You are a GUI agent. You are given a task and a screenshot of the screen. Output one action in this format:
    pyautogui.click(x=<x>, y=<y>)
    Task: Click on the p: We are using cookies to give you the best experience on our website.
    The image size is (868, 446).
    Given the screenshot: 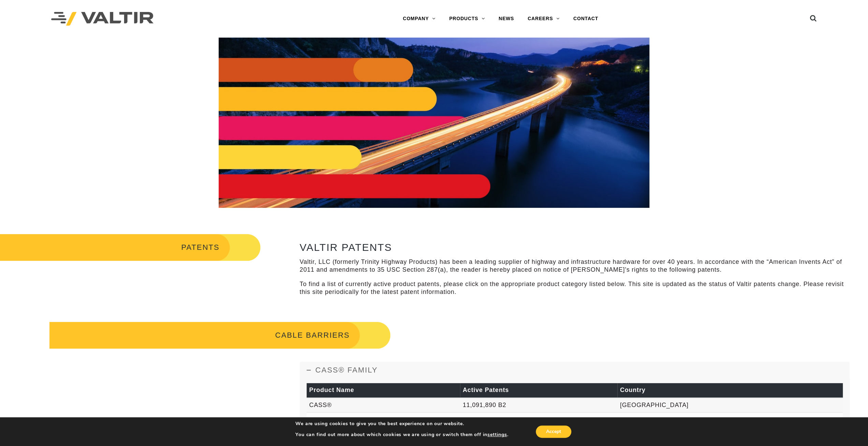 What is the action you would take?
    pyautogui.click(x=402, y=424)
    